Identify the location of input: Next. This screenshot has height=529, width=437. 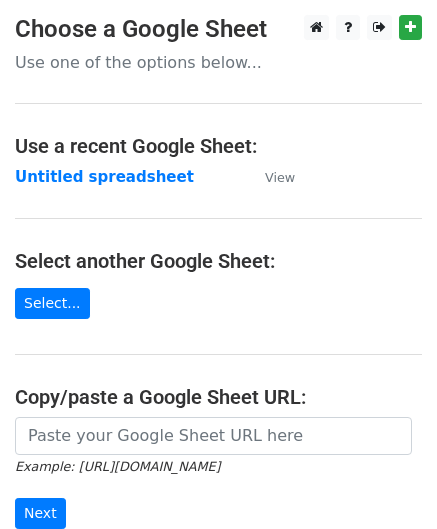
(40, 513).